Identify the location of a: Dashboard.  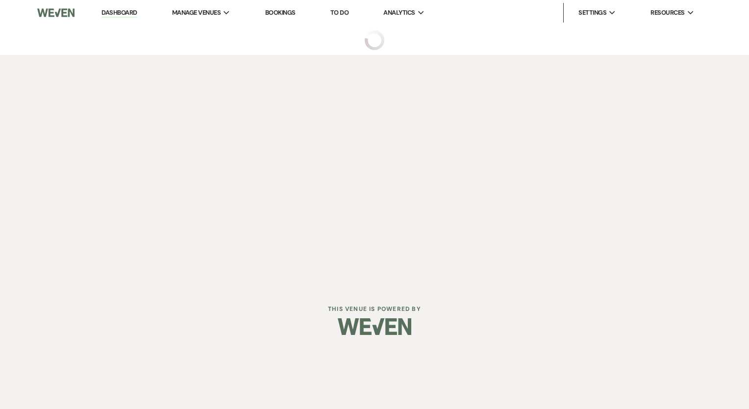
(119, 13).